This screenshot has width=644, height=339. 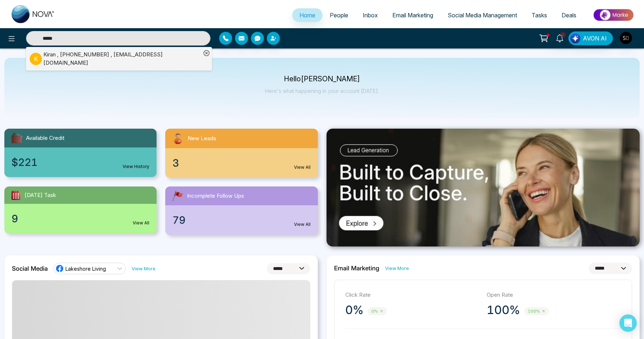 What do you see at coordinates (178, 138) in the screenshot?
I see `img: newLeads.svg` at bounding box center [178, 138].